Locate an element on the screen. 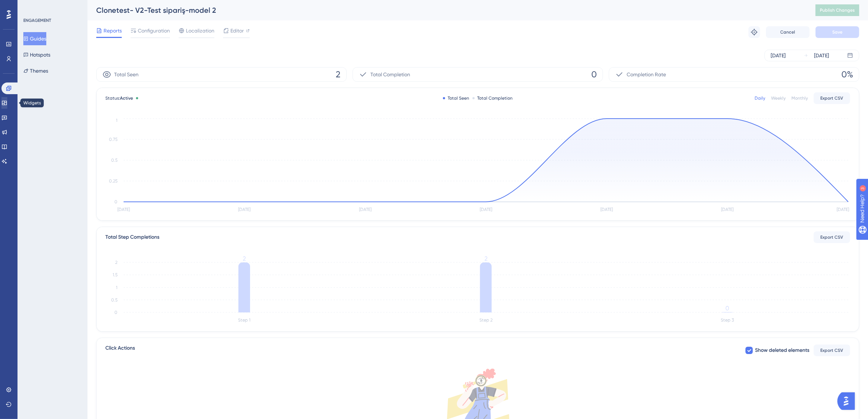 This screenshot has width=868, height=419. div: Total Step Completions is located at coordinates (133, 237).